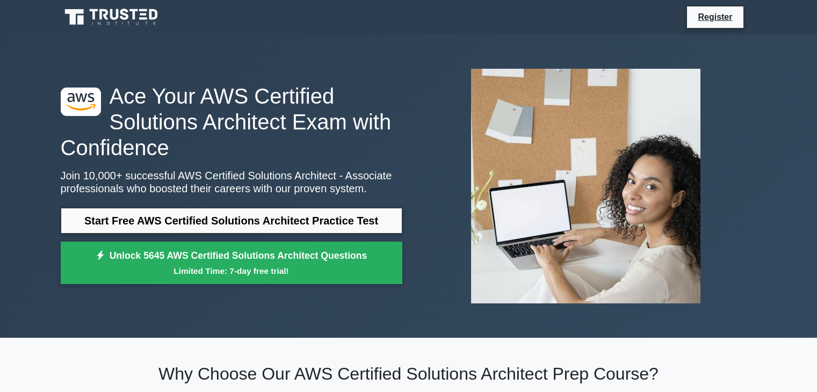 This screenshot has height=392, width=817. Describe the element at coordinates (231, 182) in the screenshot. I see `p: Join 10,000+ successful AWS Certified Solutions Architect - Associate professionals who boosted t...` at that location.